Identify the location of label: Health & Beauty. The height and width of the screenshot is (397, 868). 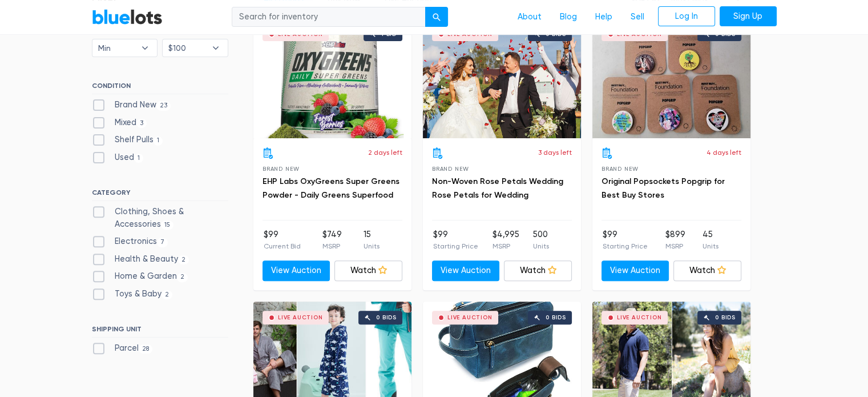
(140, 260).